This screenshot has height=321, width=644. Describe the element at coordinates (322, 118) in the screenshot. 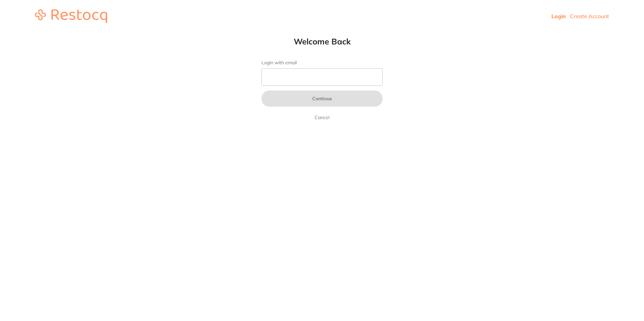

I see `a: Cancel` at that location.